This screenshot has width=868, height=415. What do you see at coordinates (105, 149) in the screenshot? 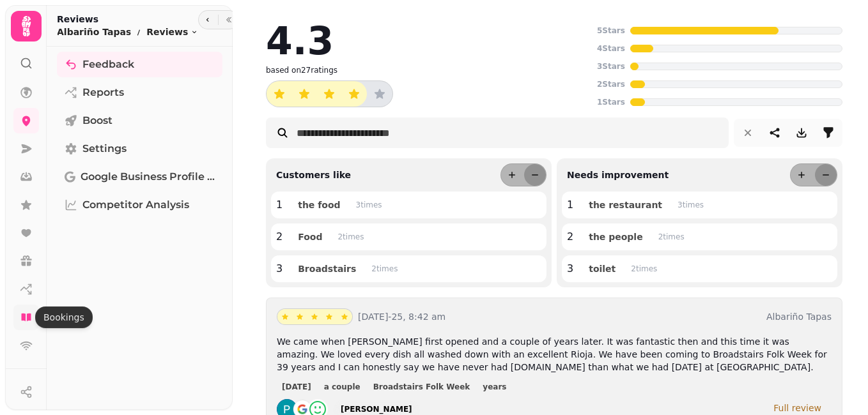
I see `span: Settings` at bounding box center [105, 149].